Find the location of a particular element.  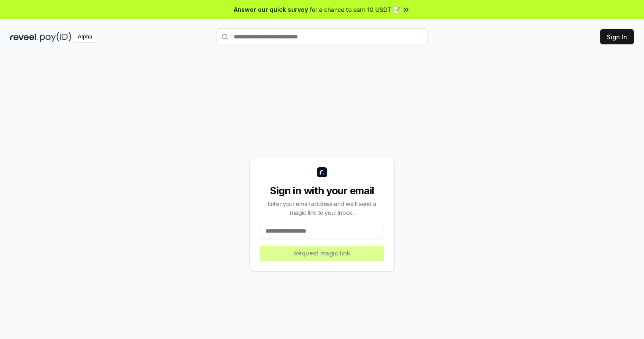

img: reveel_dark is located at coordinates (24, 37).